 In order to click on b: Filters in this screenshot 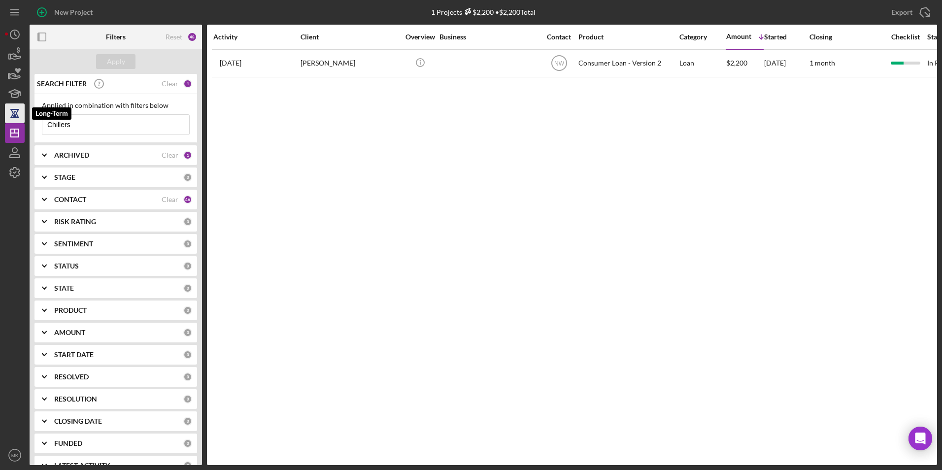, I will do `click(116, 37)`.